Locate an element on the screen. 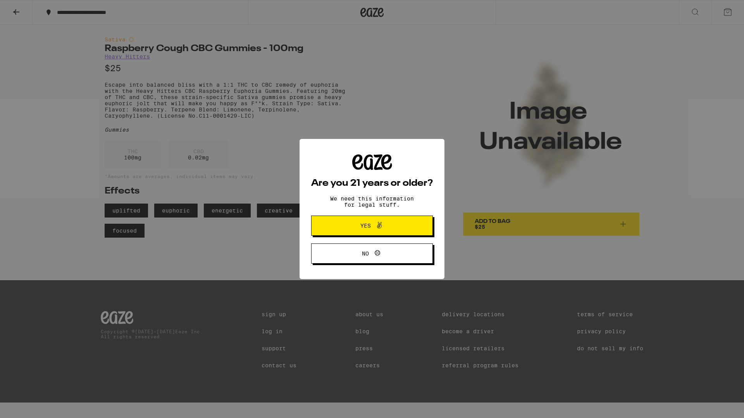 This screenshot has width=744, height=418. span: No is located at coordinates (365, 254).